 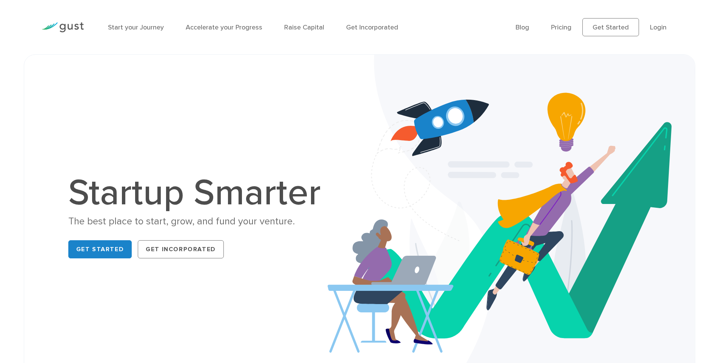 What do you see at coordinates (658, 27) in the screenshot?
I see `a: Login` at bounding box center [658, 27].